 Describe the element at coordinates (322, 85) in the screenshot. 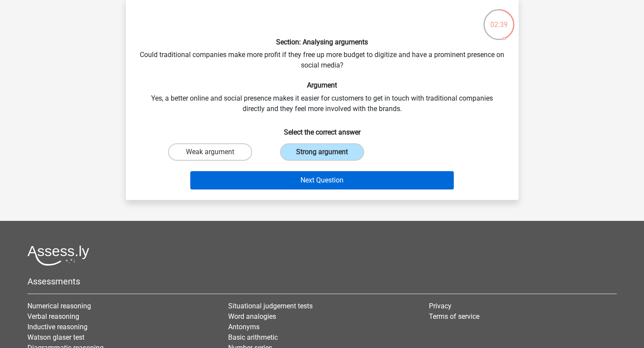

I see `h6: Argument` at that location.